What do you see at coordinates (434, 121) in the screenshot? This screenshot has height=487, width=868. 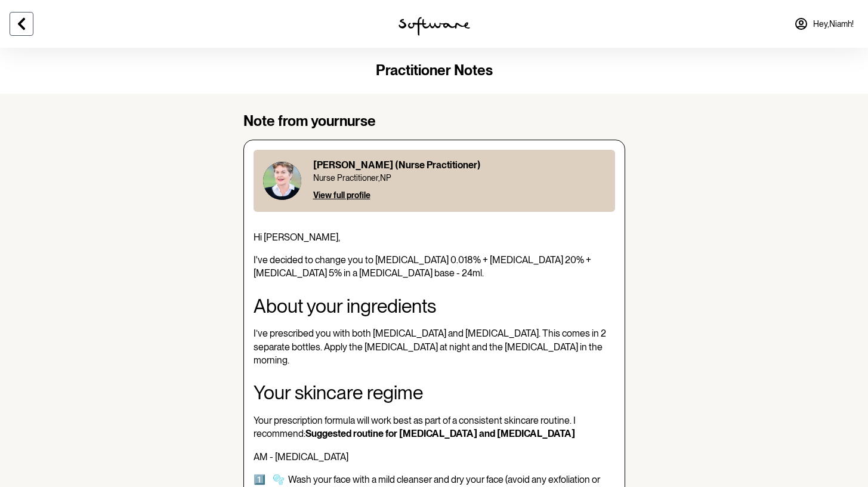 I see `h4: Note from your nurse` at bounding box center [434, 121].